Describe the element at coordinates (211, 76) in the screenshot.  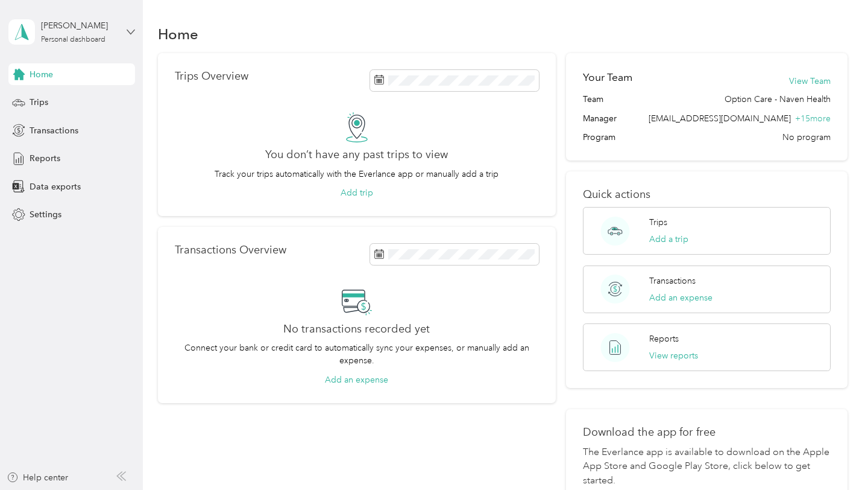
I see `p: Trips Overview` at that location.